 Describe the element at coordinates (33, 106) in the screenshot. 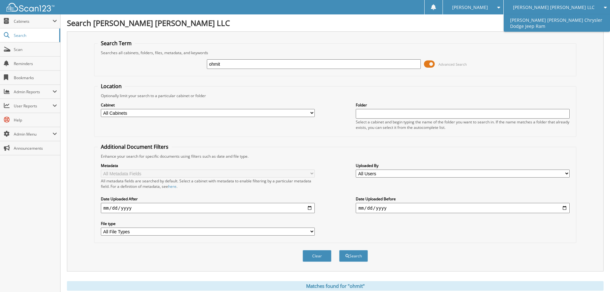

I see `span: User Reports` at that location.